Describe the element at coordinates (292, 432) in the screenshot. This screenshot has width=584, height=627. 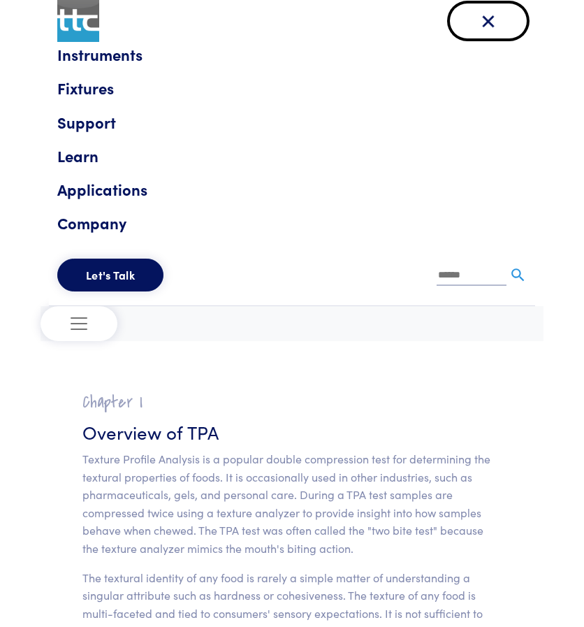
I see `h3: Overview of TPA` at that location.